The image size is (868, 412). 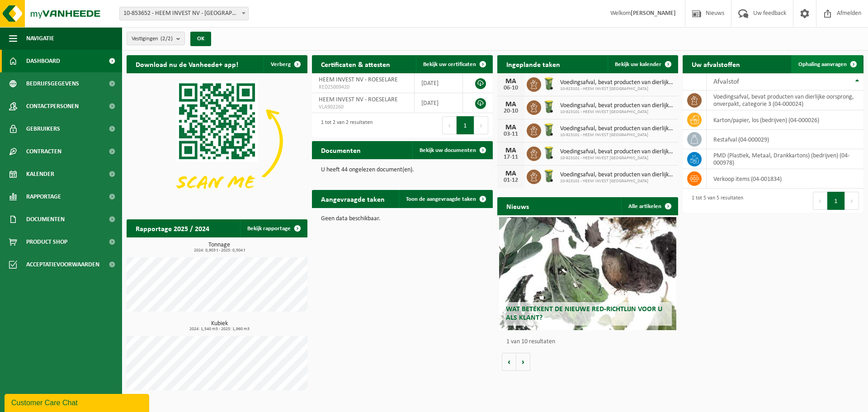 I want to click on span: Bekijk uw kalender, so click(x=638, y=64).